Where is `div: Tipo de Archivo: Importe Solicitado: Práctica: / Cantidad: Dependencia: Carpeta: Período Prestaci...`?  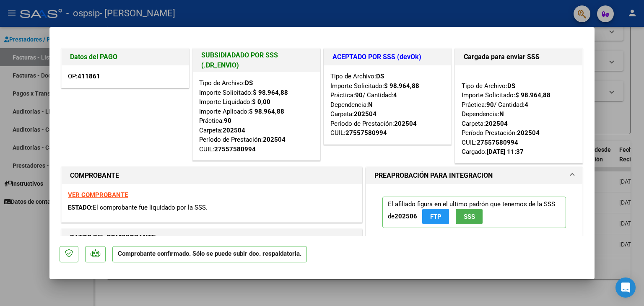
div: Tipo de Archivo: Importe Solicitado: Práctica: / Cantidad: Dependencia: Carpeta: Período Prestaci... is located at coordinates (519, 114).